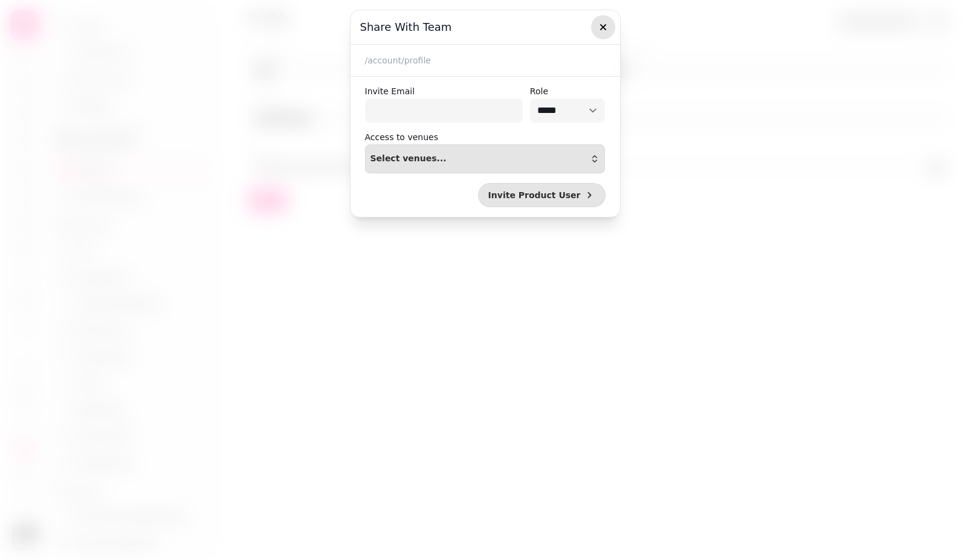  What do you see at coordinates (401, 137) in the screenshot?
I see `label: Access to venues` at bounding box center [401, 137].